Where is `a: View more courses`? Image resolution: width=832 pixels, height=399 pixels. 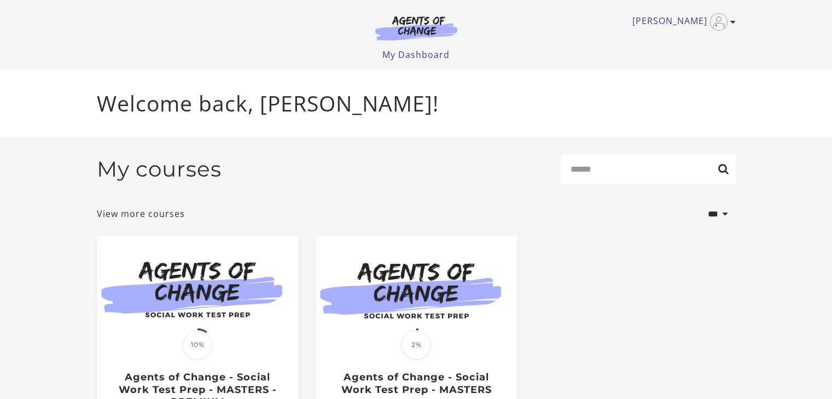
a: View more courses is located at coordinates (141, 214).